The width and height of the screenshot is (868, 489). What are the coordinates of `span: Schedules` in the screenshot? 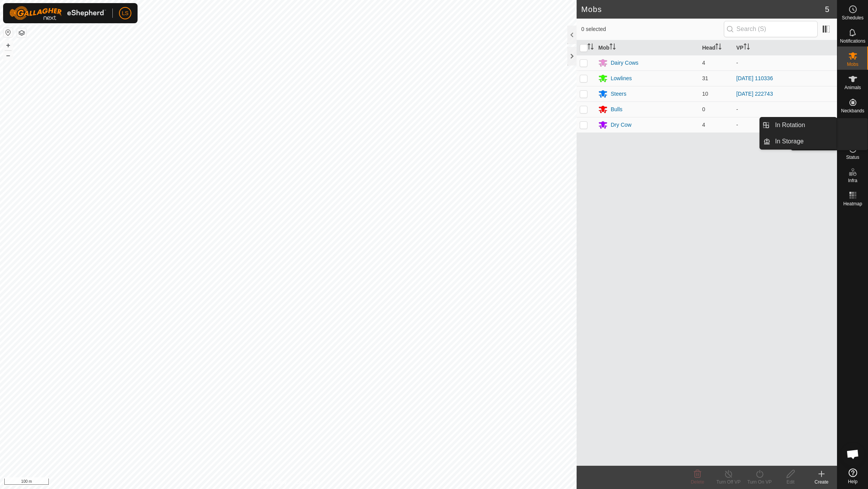 It's located at (852, 18).